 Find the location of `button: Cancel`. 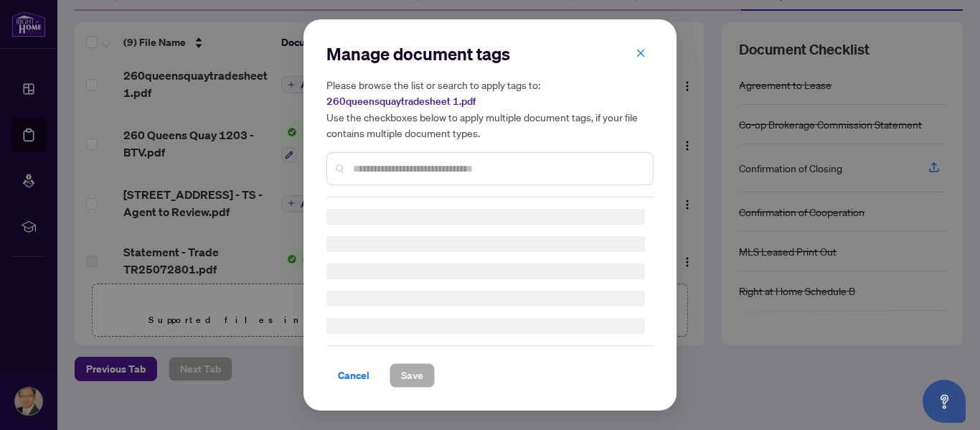

button: Cancel is located at coordinates (353, 375).